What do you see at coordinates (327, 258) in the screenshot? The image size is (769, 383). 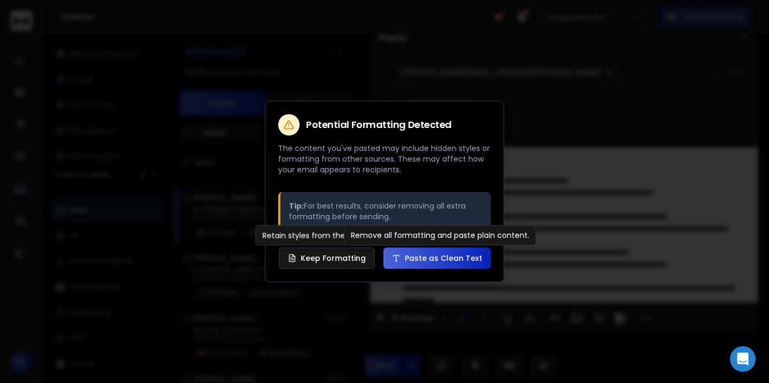 I see `button: Keep Formatting` at bounding box center [327, 258].